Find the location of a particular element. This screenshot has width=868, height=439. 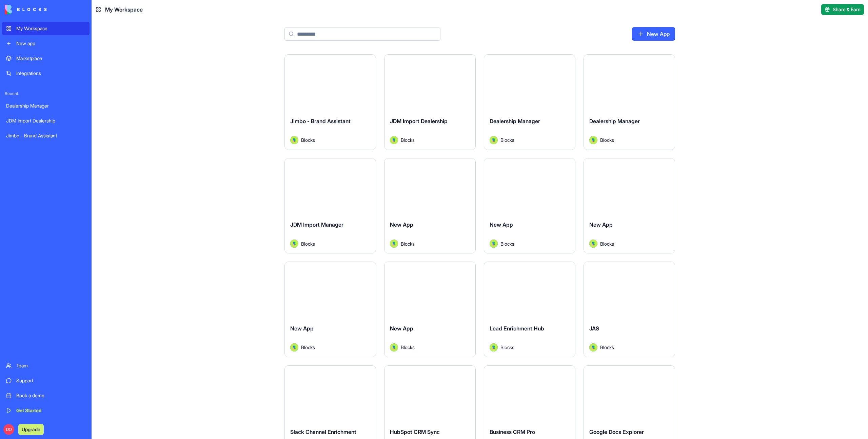

a: Book a demo is located at coordinates (46, 396).